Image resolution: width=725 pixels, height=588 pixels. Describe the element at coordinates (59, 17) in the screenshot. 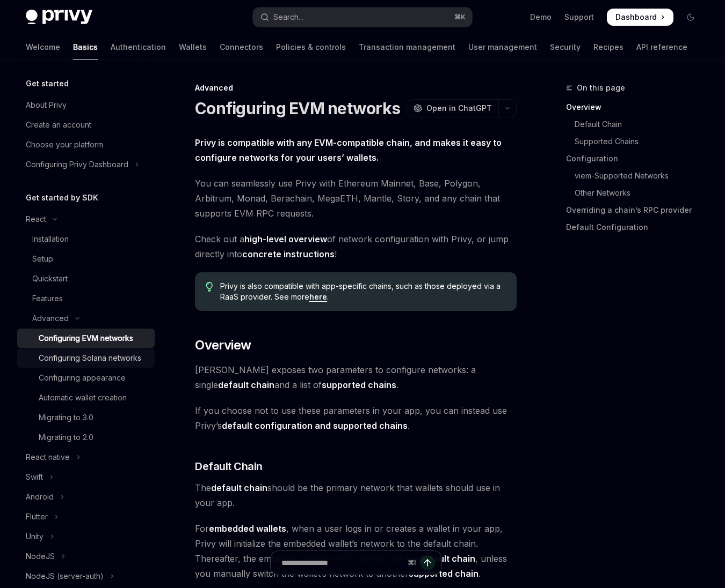

I see `img: dark logo` at that location.